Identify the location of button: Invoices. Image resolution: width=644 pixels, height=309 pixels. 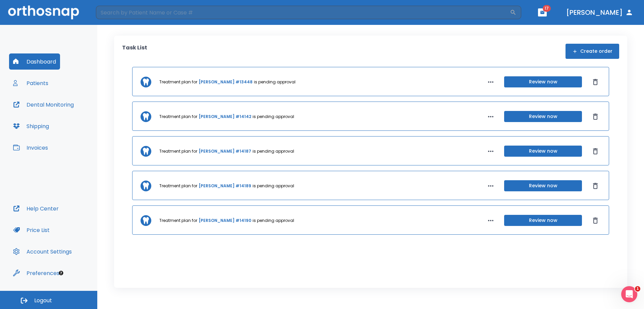
(30, 148).